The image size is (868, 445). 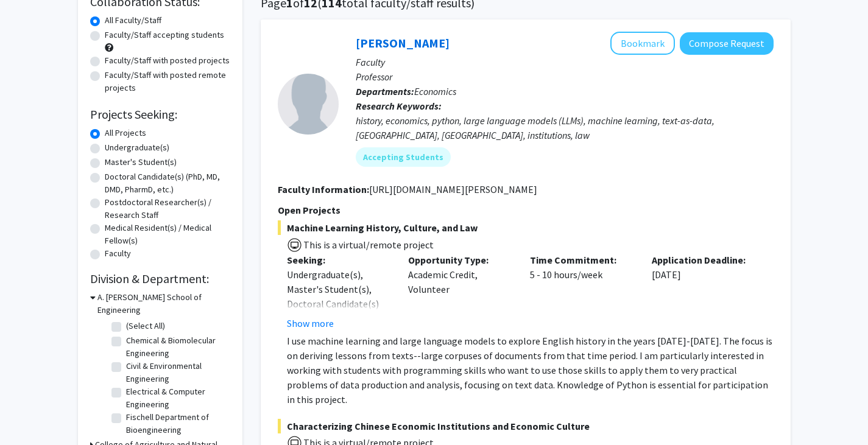 I want to click on div: Undergraduate(s), Master's Student(s), Doctoral Candidate(s) (PhD, MD, DMD, PharmD, etc.), so click(x=339, y=304).